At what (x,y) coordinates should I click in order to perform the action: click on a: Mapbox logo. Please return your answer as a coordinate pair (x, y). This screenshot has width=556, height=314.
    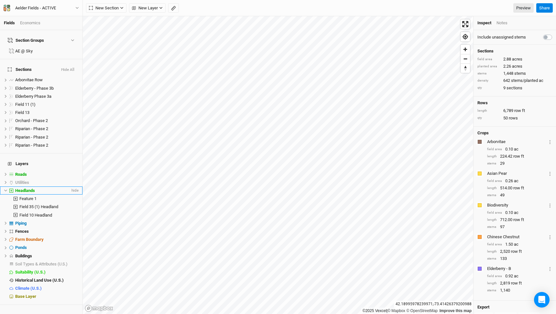
    Looking at the image, I should click on (99, 308).